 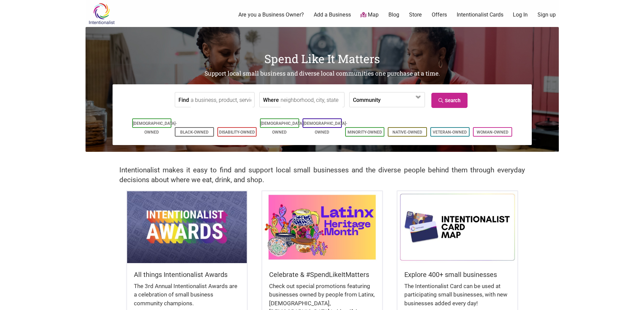 What do you see at coordinates (322, 59) in the screenshot?
I see `h1: Spend Like It Matters` at bounding box center [322, 59].